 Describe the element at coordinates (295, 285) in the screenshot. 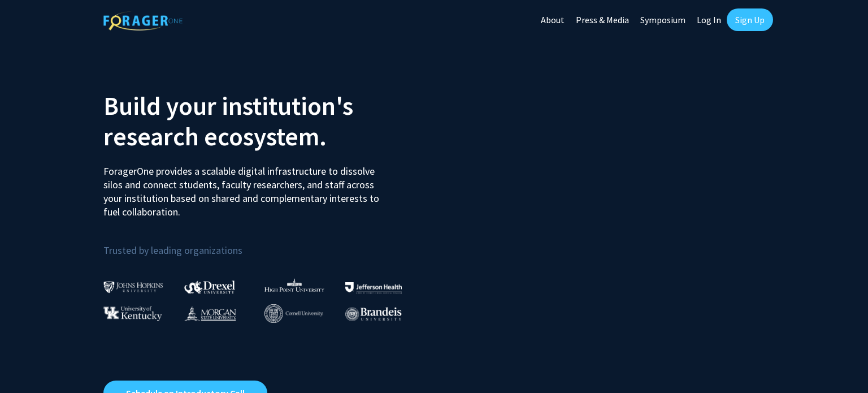

I see `img: High Point University` at that location.